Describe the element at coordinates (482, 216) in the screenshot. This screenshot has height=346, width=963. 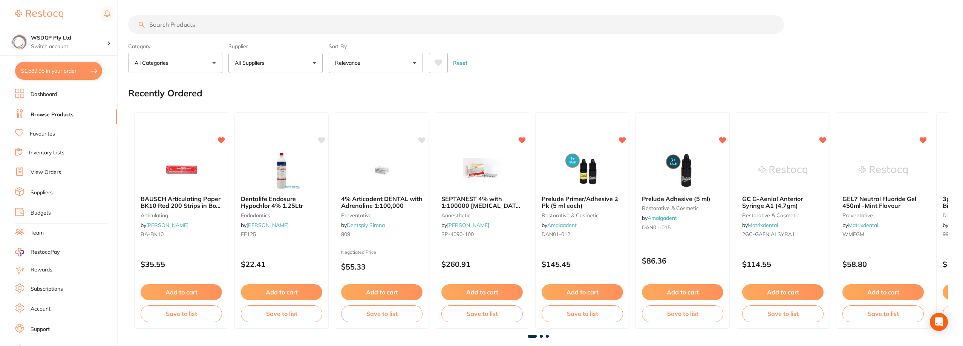
I see `small: anaesthetic` at that location.